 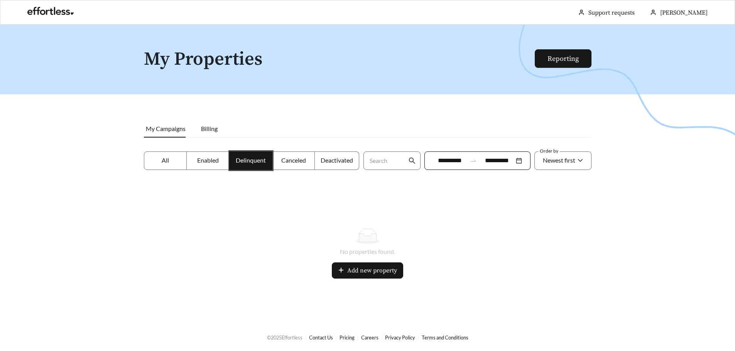 I want to click on span: plus, so click(x=341, y=271).